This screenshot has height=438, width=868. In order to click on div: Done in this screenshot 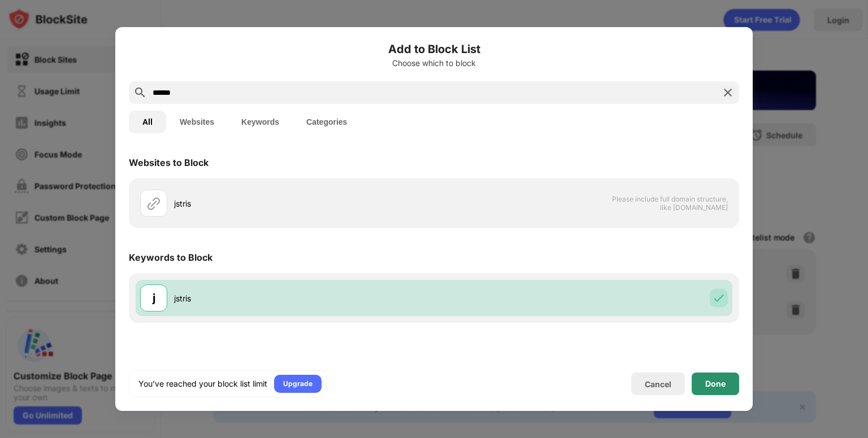, I will do `click(715, 384)`.